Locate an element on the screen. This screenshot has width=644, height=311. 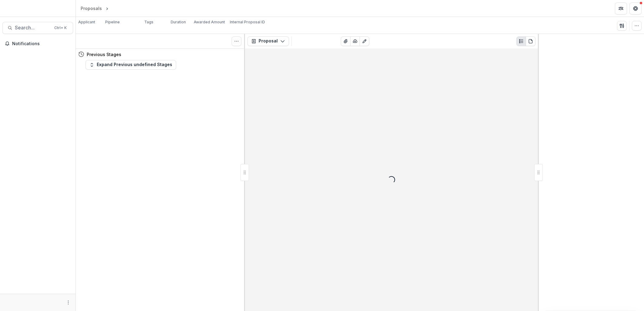
h4: Previous Stages is located at coordinates (104, 54).